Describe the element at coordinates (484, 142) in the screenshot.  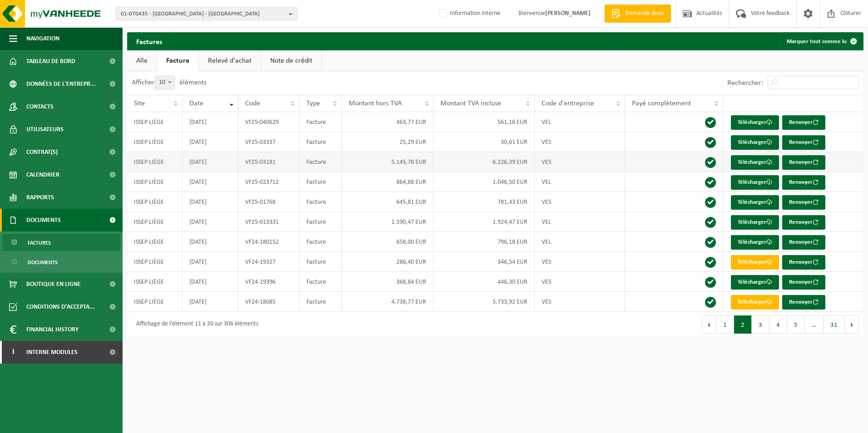
I see `td: 30,61 EUR` at that location.